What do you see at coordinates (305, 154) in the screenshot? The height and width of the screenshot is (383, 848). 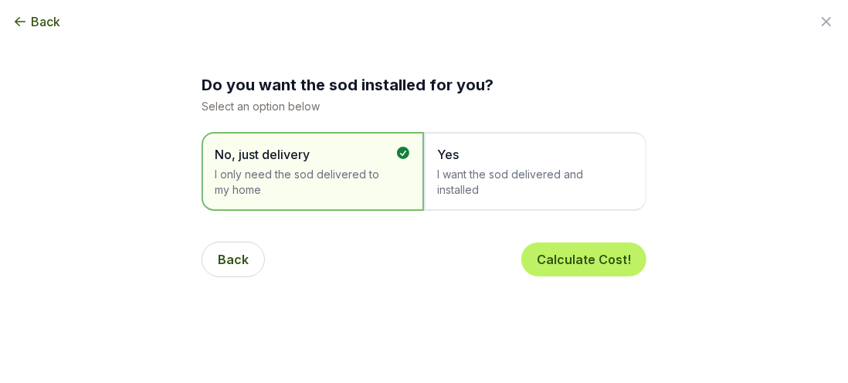 I see `span: No, just delivery` at bounding box center [305, 154].